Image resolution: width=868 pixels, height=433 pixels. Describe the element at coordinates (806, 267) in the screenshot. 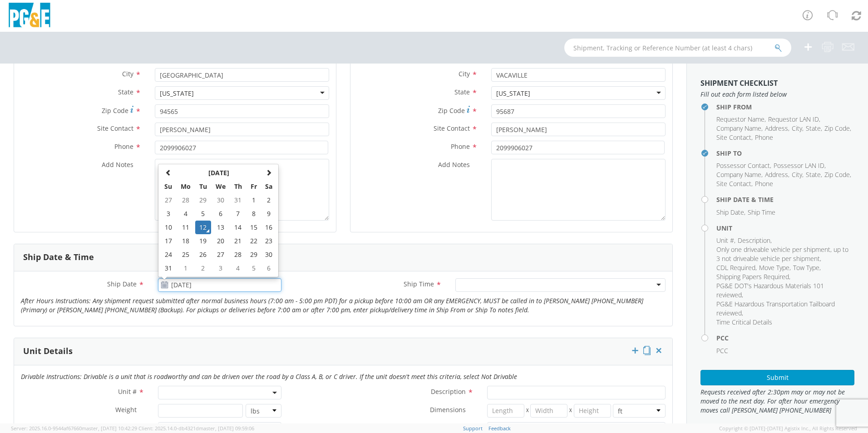

I see `span: Tow Type` at that location.